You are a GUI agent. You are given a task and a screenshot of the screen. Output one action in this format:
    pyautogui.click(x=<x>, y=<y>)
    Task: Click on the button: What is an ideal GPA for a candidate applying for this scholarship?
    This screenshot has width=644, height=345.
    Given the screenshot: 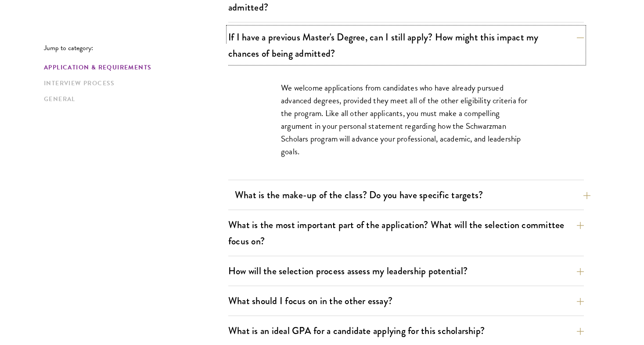 What is the action you would take?
    pyautogui.click(x=406, y=331)
    